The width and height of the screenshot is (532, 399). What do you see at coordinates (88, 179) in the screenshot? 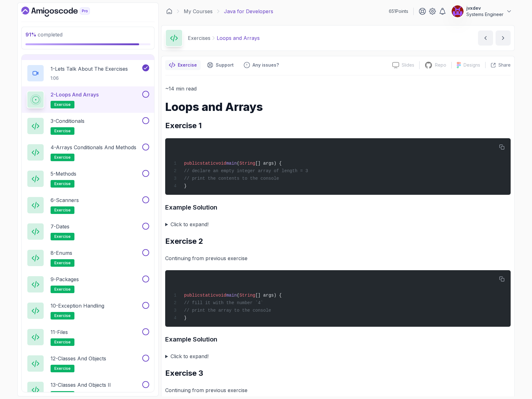
I see `button: 5-Methodsexercise` at bounding box center [88, 179].